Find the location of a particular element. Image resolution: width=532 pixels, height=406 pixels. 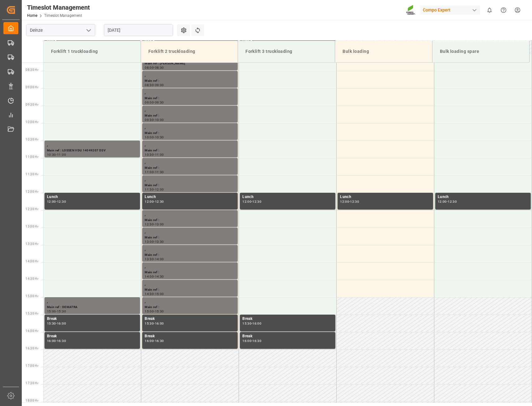

span: 13:30 Hr is located at coordinates (32, 244).